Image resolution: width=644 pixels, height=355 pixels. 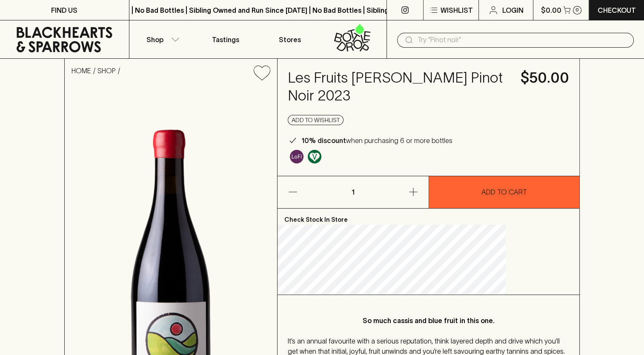 I want to click on a: Some may call it natural, others minimum intervention, either way, it’s hands off & maybe even a ..., so click(x=297, y=157).